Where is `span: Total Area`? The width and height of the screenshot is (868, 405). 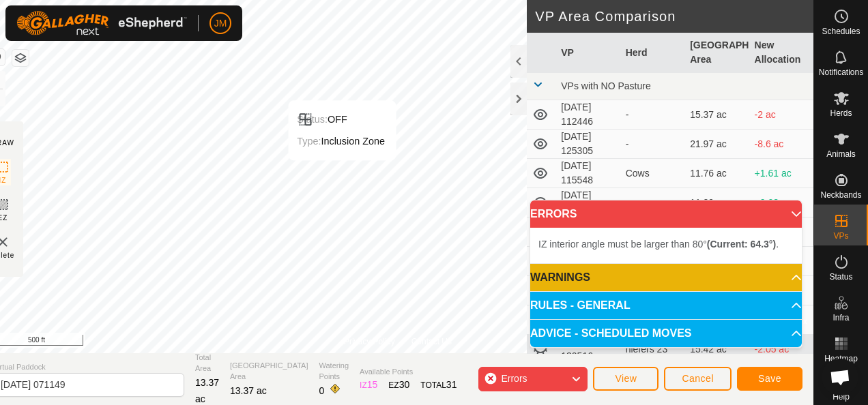 span: Total Area is located at coordinates (207, 362).